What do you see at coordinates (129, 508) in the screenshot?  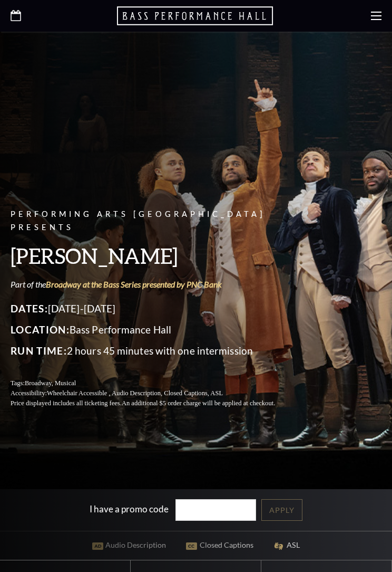 I see `label: I have a promo code` at bounding box center [129, 508].